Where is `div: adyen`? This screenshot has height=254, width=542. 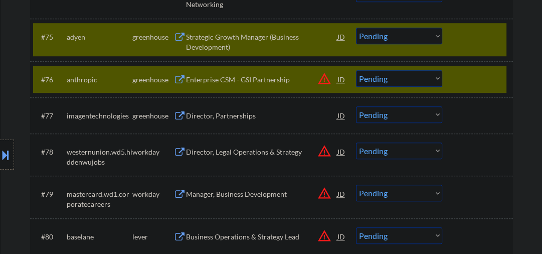 div: adyen is located at coordinates (99, 37).